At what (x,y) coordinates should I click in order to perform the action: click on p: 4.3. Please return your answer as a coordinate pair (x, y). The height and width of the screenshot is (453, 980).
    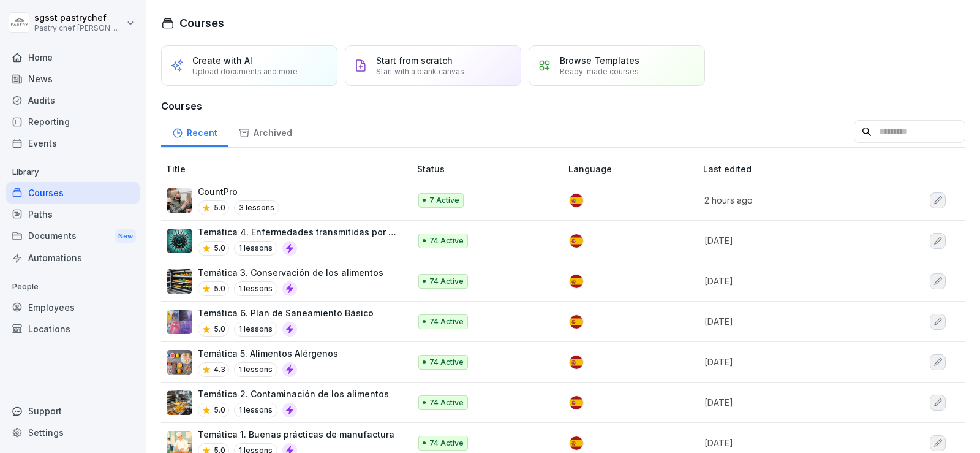
    Looking at the image, I should click on (219, 369).